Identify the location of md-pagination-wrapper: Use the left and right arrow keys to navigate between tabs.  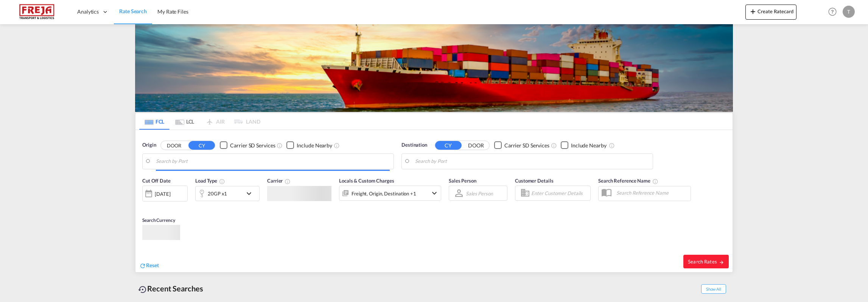
(200, 122).